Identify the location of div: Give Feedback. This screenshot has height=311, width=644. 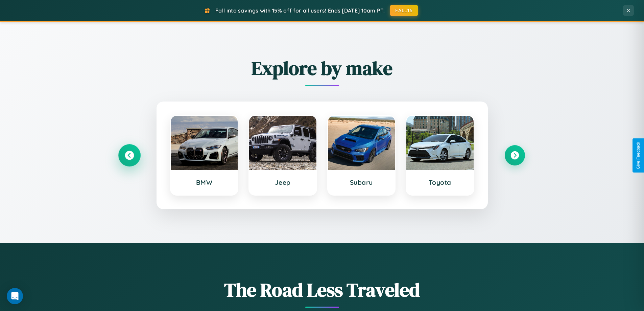
(638, 155).